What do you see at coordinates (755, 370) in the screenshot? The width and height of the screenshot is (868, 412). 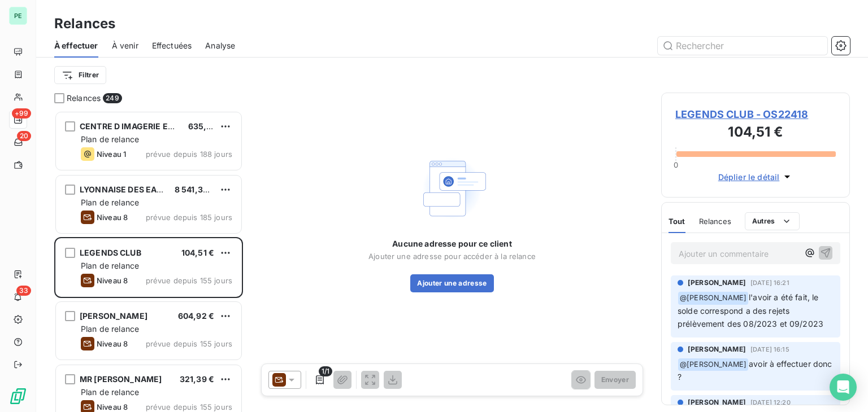 I see `span: avoir à effectuer donc ?` at bounding box center [755, 370].